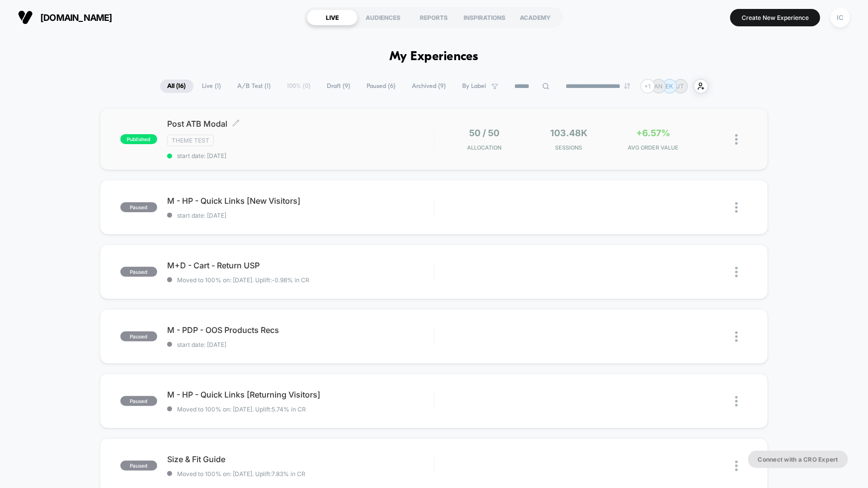  Describe the element at coordinates (475, 86) in the screenshot. I see `span: By Label` at that location.